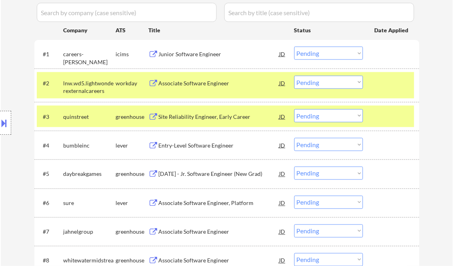  Describe the element at coordinates (219, 146) in the screenshot. I see `div: Entry-Level Software Engineer` at that location.